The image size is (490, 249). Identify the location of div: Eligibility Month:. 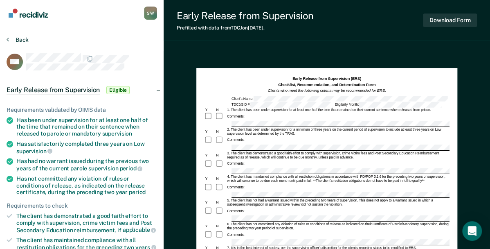
(388, 105).